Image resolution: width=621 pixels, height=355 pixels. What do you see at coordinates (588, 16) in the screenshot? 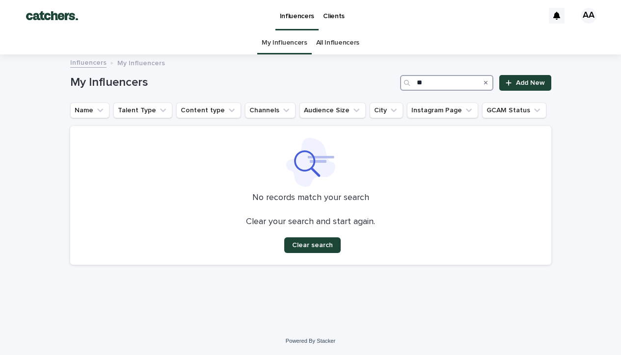
I see `div: AA` at bounding box center [588, 16].